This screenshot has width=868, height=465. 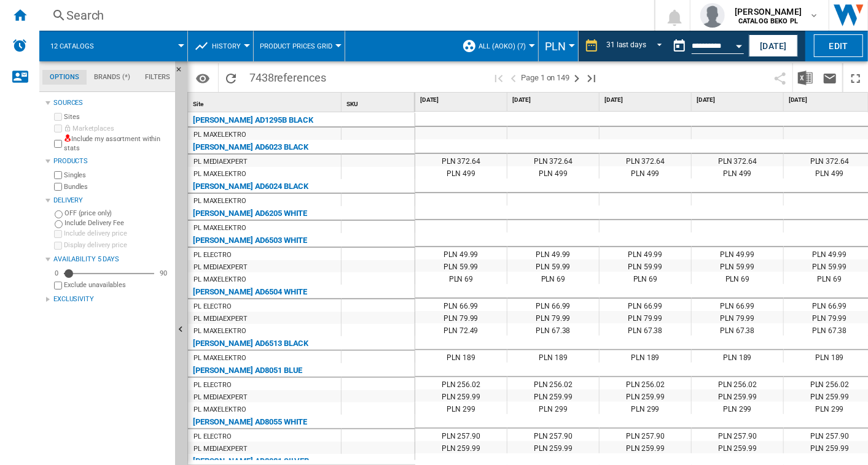 I want to click on img: mysite-not-bg-18x18.png, so click(x=67, y=138).